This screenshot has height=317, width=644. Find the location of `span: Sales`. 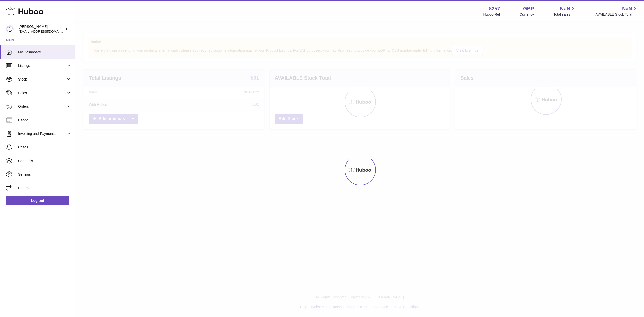

span: Sales is located at coordinates (42, 93).